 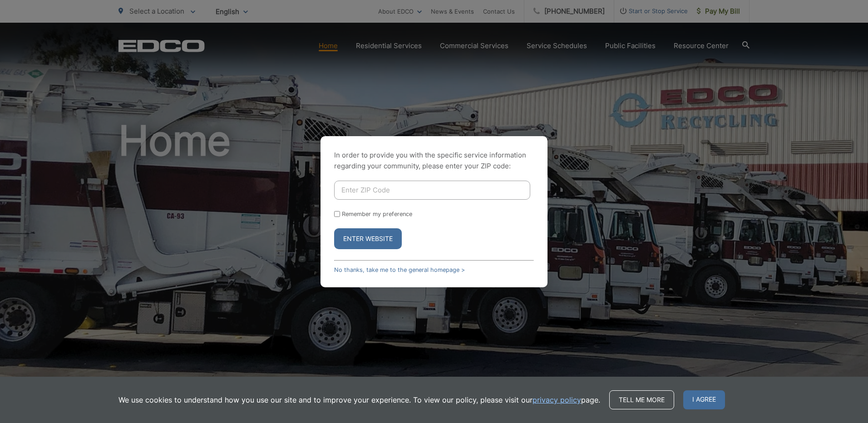 What do you see at coordinates (704, 400) in the screenshot?
I see `span: I agree` at bounding box center [704, 400].